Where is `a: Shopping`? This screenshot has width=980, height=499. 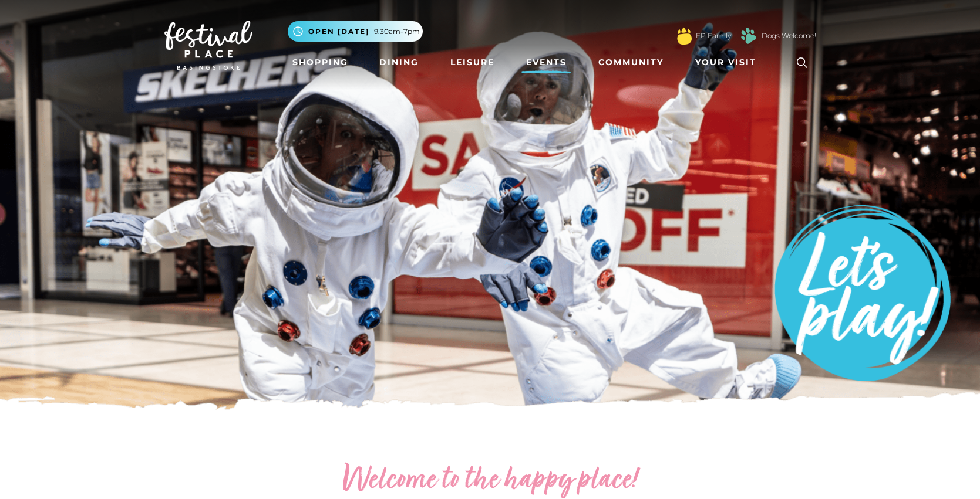 a: Shopping is located at coordinates (320, 62).